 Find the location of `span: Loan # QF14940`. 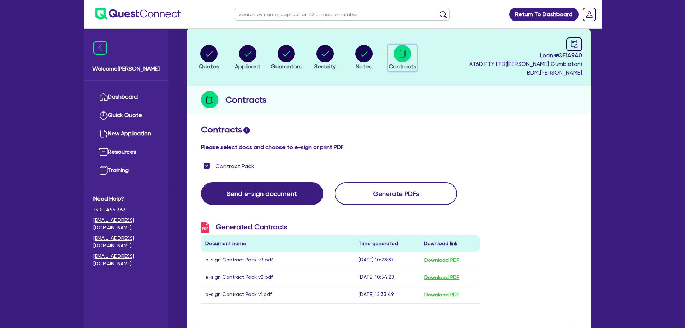

span: Loan # QF14940 is located at coordinates (526, 55).